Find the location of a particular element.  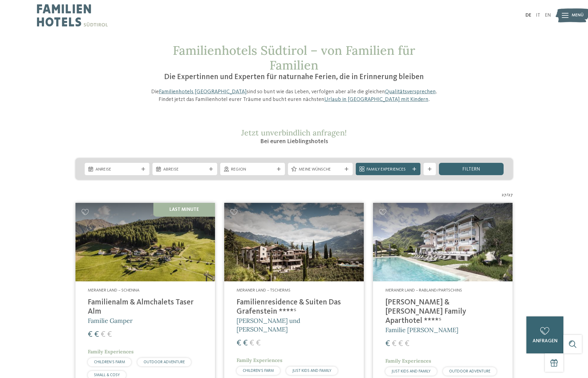

h4: Familienalm & Almchalets Taser Alm is located at coordinates (145, 307).